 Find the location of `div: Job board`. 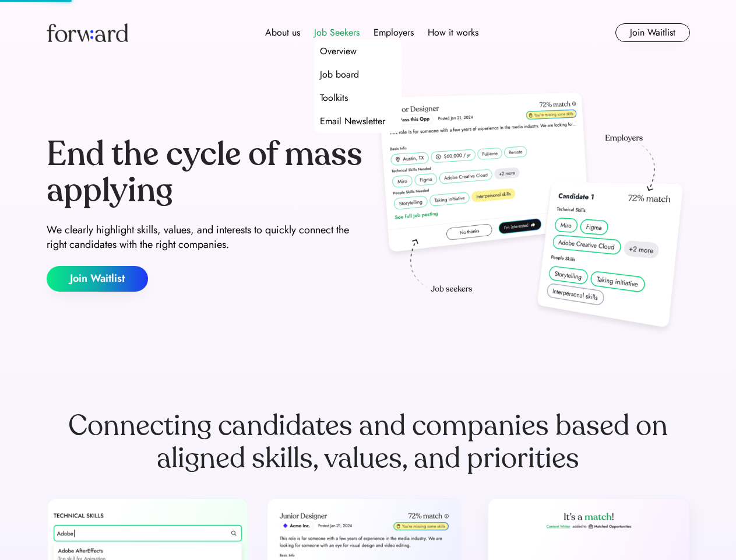

div: Job board is located at coordinates (340, 75).